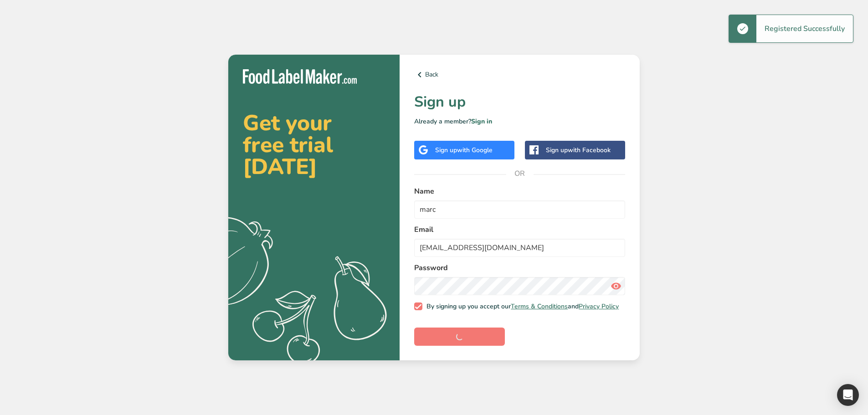  Describe the element at coordinates (300, 77) in the screenshot. I see `img: Food Label Maker` at that location.